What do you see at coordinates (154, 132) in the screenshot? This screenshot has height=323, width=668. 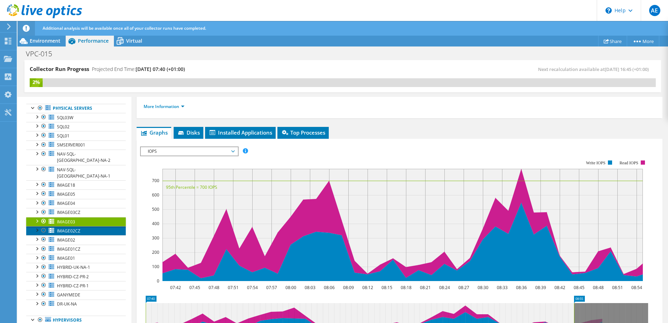 I see `span: Graphs` at bounding box center [154, 132].